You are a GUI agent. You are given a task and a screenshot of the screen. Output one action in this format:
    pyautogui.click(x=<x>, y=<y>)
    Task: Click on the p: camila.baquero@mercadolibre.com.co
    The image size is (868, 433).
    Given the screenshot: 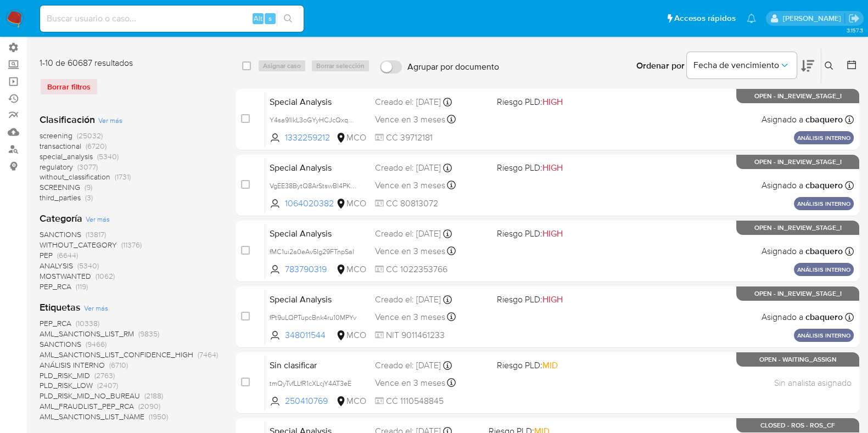 What is the action you would take?
    pyautogui.click(x=813, y=18)
    